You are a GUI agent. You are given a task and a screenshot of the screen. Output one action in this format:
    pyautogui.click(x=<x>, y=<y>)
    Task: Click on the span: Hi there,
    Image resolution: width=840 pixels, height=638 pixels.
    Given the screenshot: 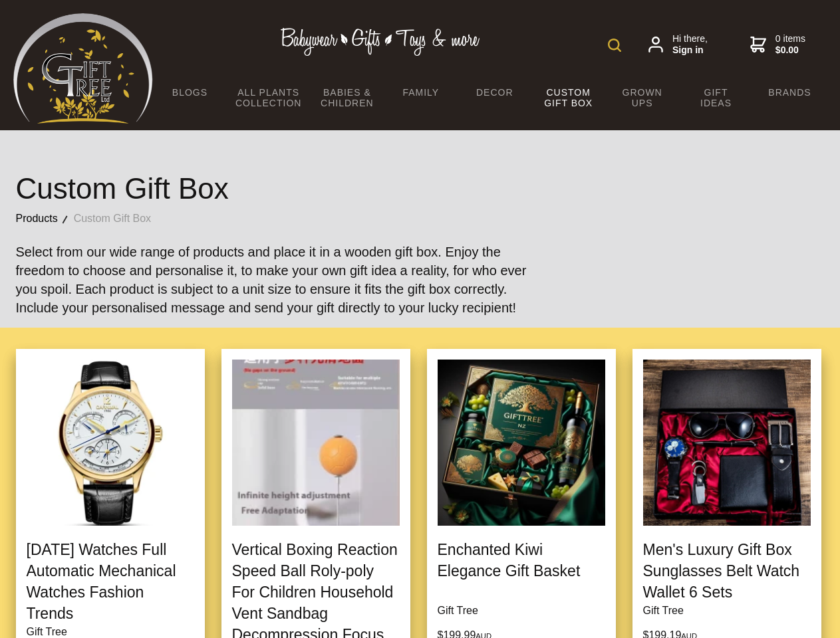 What is the action you would take?
    pyautogui.click(x=690, y=45)
    